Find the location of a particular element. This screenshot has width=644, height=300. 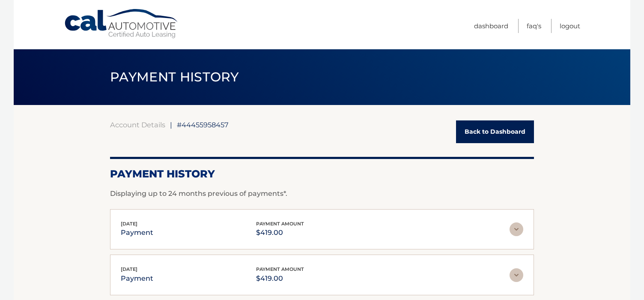

a: Account Details is located at coordinates (137, 125).